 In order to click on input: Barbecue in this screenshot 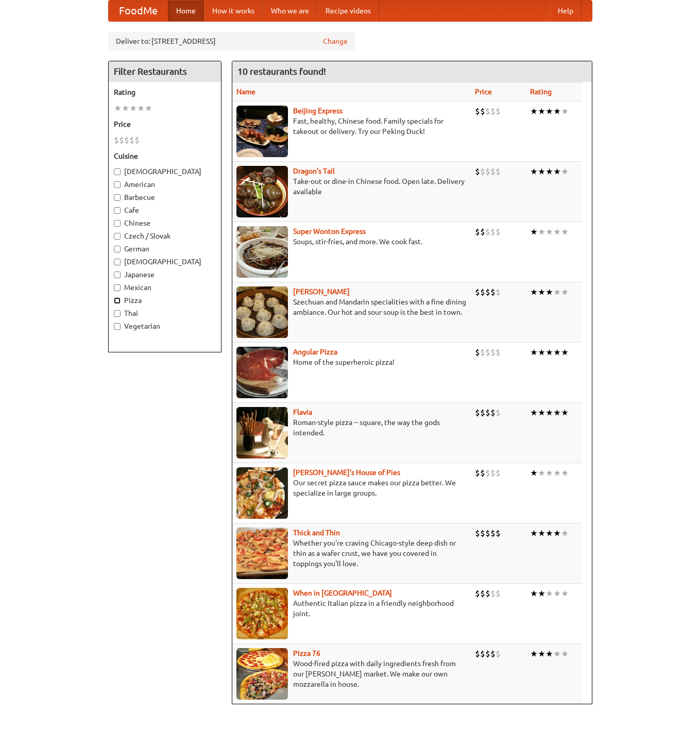, I will do `click(117, 197)`.